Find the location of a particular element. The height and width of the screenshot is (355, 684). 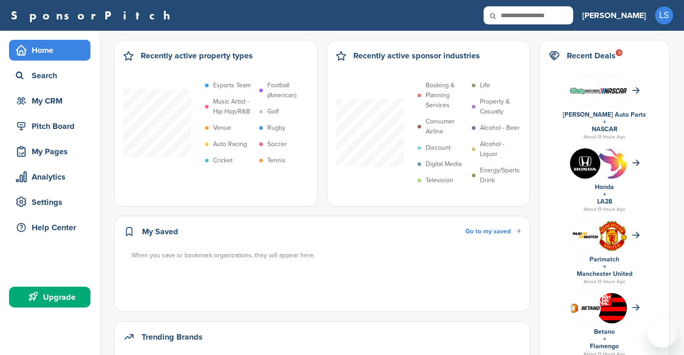

p: Alcohol - Liquor is located at coordinates (501, 149).